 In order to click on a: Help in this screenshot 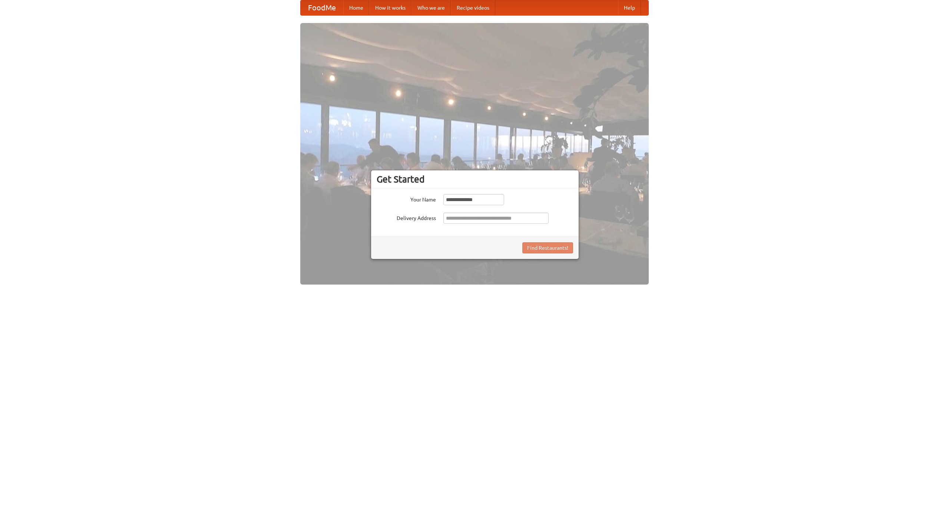, I will do `click(630, 8)`.